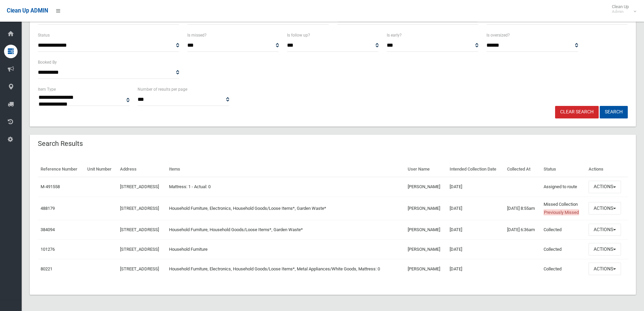  I want to click on button: Search, so click(613, 112).